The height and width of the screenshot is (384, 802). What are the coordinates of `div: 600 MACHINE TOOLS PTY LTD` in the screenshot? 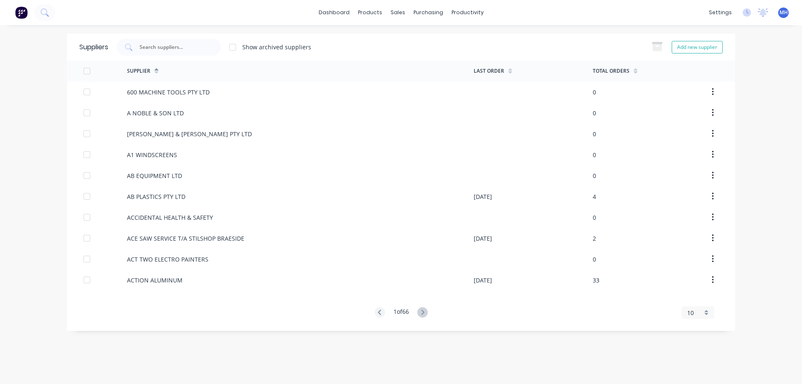 It's located at (168, 92).